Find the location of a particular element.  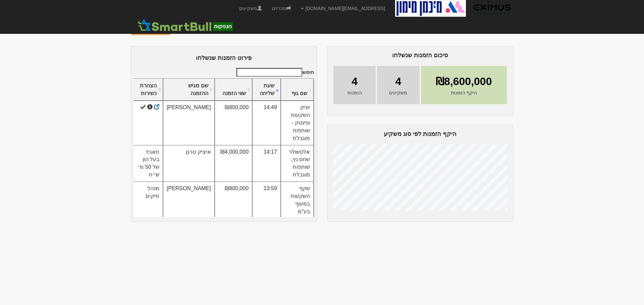

span: מנהל תיקים is located at coordinates (152, 192).